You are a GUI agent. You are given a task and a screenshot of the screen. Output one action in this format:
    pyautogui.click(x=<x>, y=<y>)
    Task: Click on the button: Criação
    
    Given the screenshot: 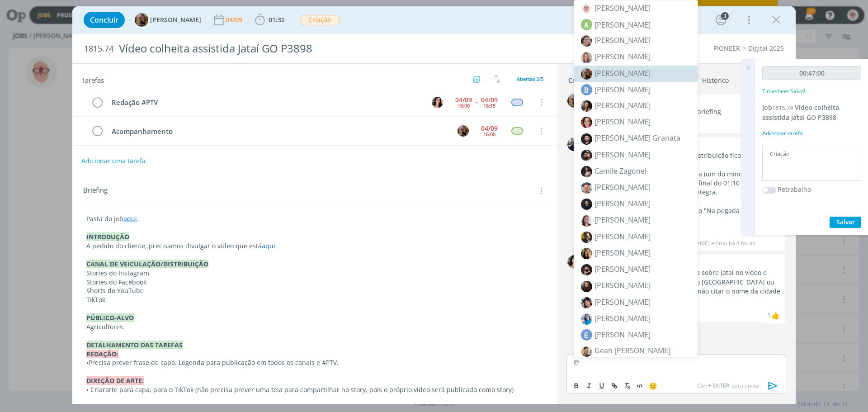 What is the action you would take?
    pyautogui.click(x=320, y=20)
    